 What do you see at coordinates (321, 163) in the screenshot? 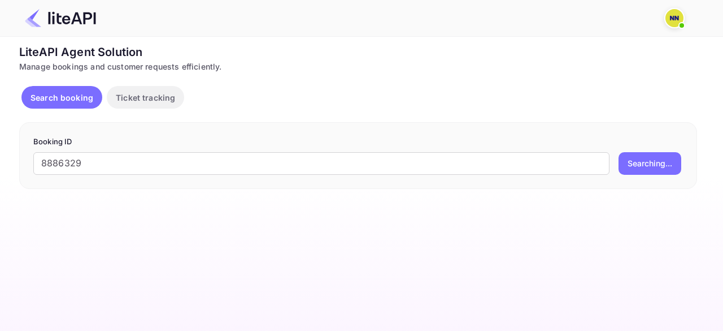
I see `input: Enter Booking ID (e.g., 63782194)` at bounding box center [321, 163].